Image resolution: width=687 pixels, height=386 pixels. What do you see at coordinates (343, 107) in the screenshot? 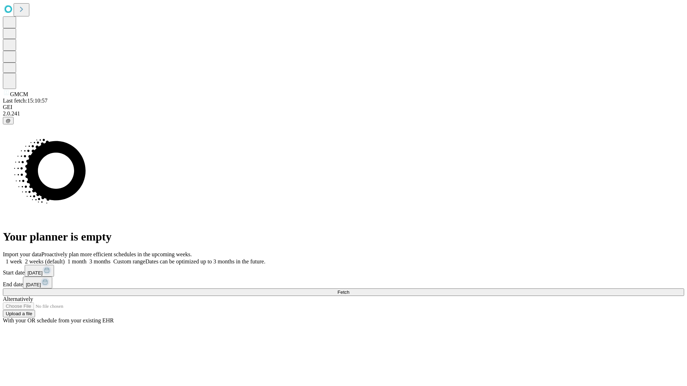
I see `div: GEI` at bounding box center [343, 107].